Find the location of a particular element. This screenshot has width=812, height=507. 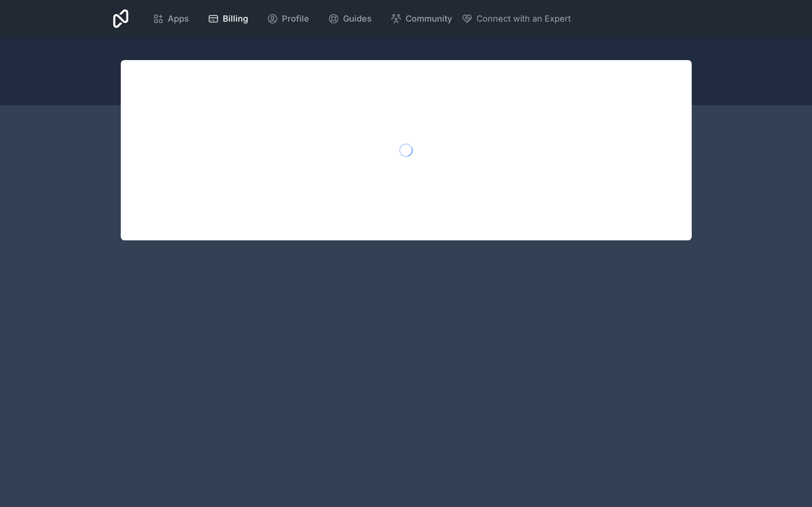

span: Billing is located at coordinates (235, 19).